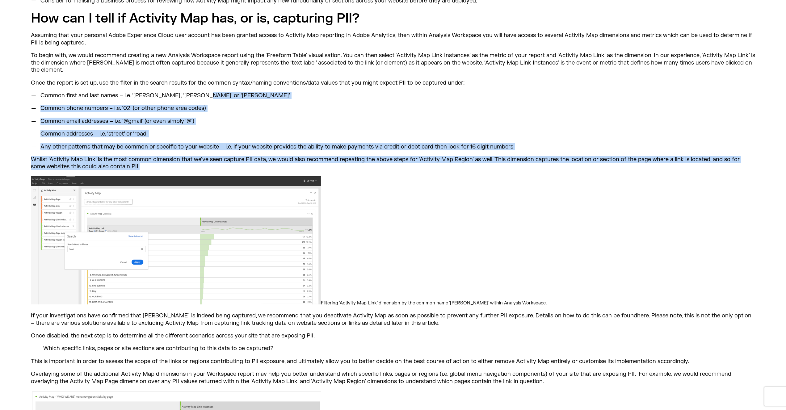 The height and width of the screenshot is (410, 786). Describe the element at coordinates (393, 83) in the screenshot. I see `p: Once the report is set up, use the filter in the search results for the common syntax/naming conv...` at that location.